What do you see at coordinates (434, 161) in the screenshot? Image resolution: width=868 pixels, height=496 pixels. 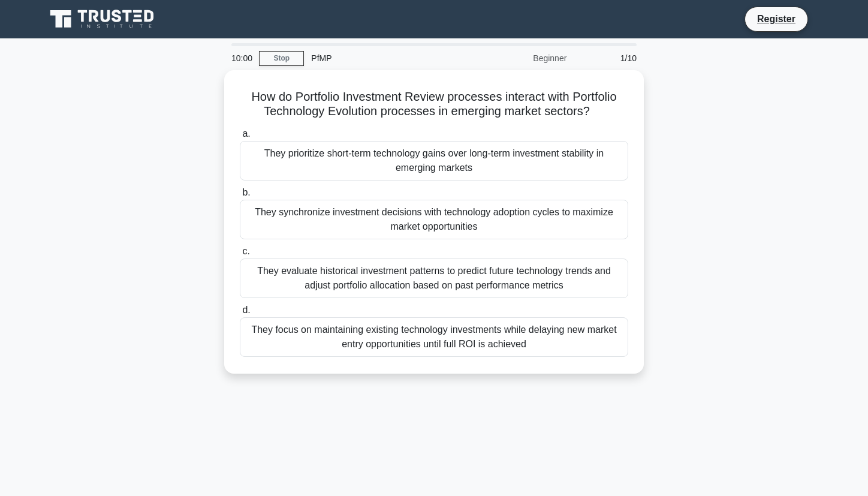 I see `div: They prioritize short-term technology gains over long-term investment stability in emerging markets` at bounding box center [434, 161].